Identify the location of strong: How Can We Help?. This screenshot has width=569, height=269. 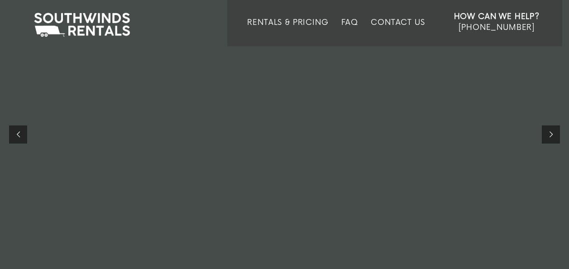
(497, 17).